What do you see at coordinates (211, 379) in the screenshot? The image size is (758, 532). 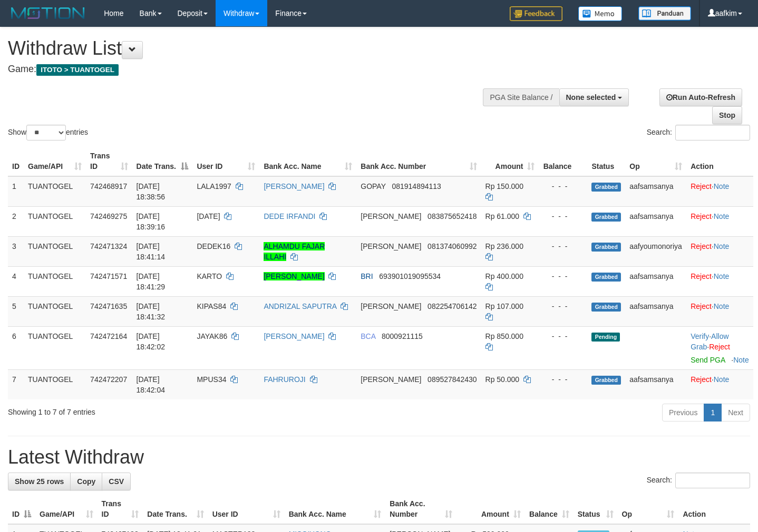 I see `span: MPUS34` at bounding box center [211, 379].